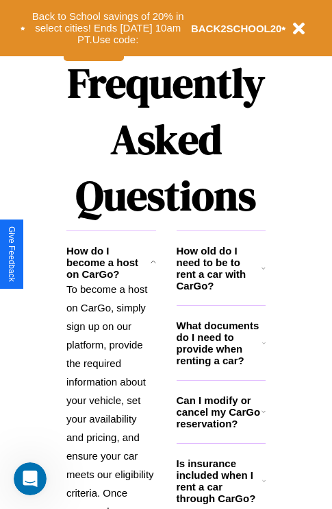 Image resolution: width=332 pixels, height=509 pixels. Describe the element at coordinates (166, 139) in the screenshot. I see `h1: Frequently Asked Questions` at that location.